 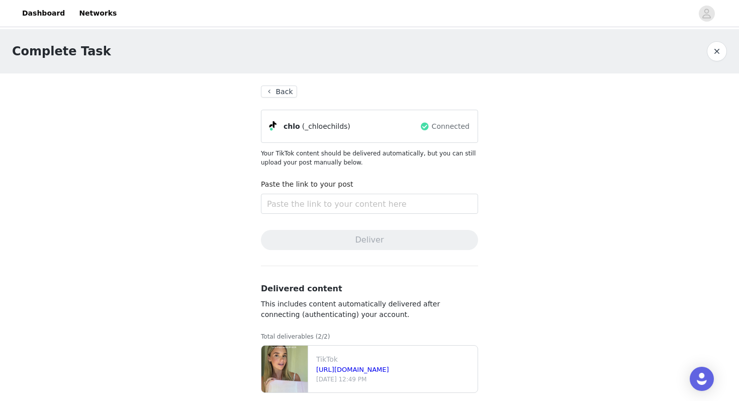 What do you see at coordinates (43, 13) in the screenshot?
I see `a: Dashboard` at bounding box center [43, 13].